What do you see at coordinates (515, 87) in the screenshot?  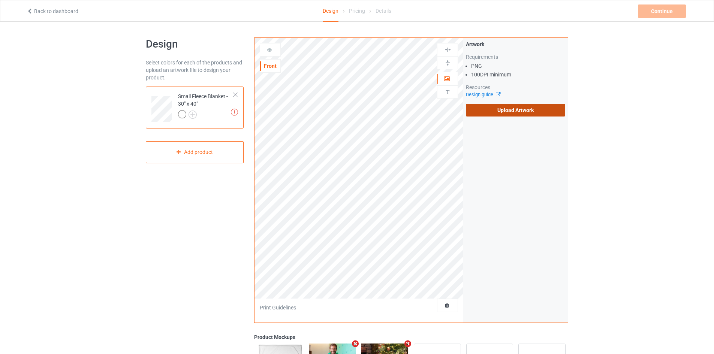 I see `div: Resources` at bounding box center [515, 87].